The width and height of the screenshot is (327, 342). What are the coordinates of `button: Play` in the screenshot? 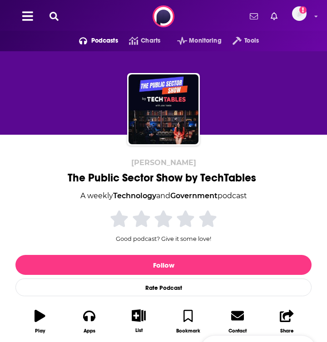 It's located at (40, 321).